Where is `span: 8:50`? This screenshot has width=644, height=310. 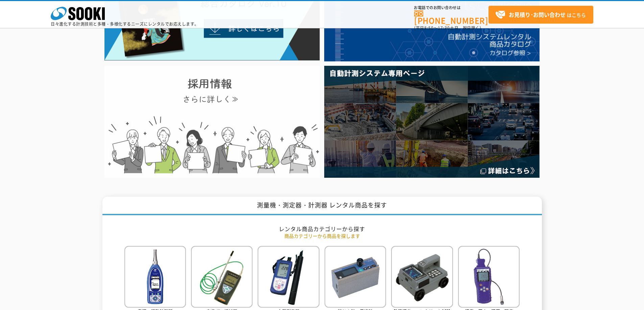
span: 8:50 is located at coordinates (429, 28).